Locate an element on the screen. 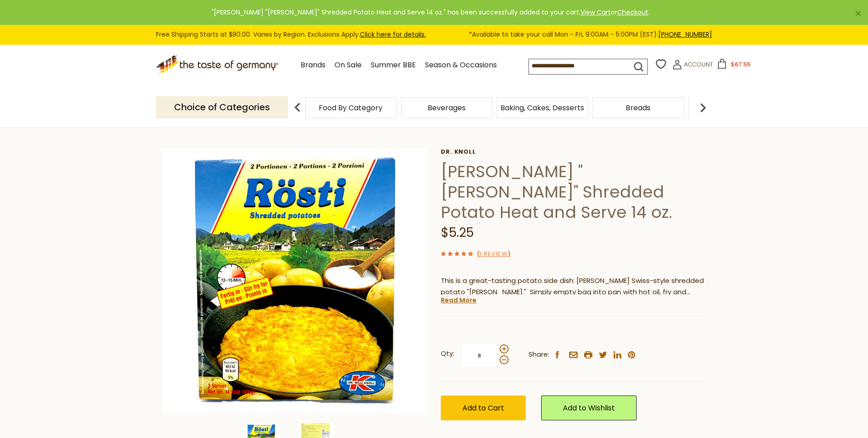 This screenshot has width=868, height=438. span: Beverages is located at coordinates (447, 107).